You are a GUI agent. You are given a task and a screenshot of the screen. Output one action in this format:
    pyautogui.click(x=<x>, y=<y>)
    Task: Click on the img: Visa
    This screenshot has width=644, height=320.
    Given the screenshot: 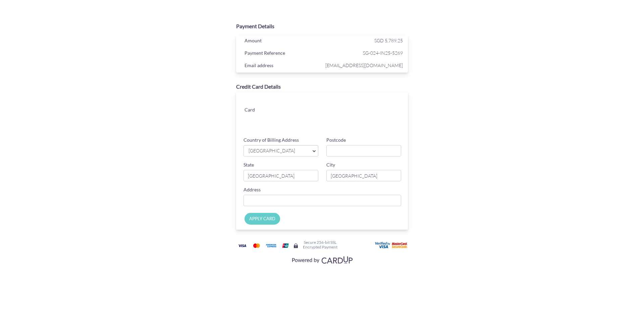 What is the action you would take?
    pyautogui.click(x=242, y=245)
    